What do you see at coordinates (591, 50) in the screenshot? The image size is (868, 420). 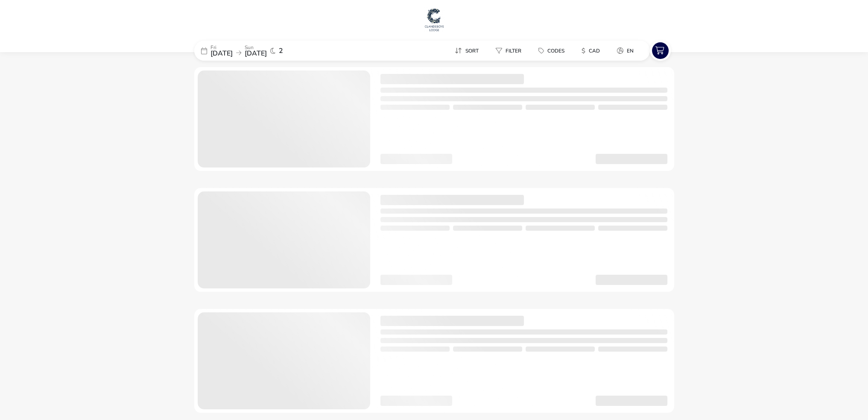 I see `button: $CAD` at bounding box center [591, 50].